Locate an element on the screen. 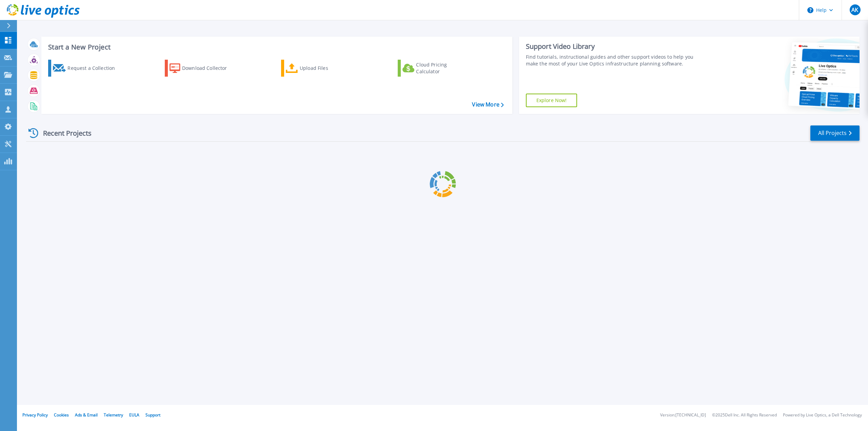 The width and height of the screenshot is (868, 431). a: Cloud Pricing Calculator is located at coordinates (435, 68).